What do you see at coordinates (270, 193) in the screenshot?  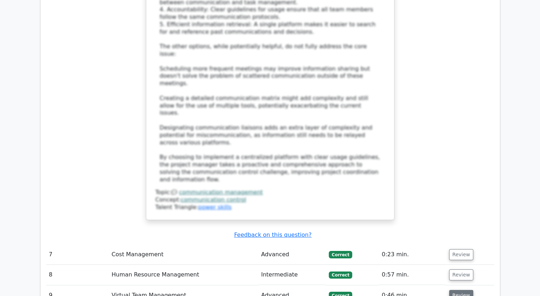 I see `div: Topic:` at bounding box center [270, 193].